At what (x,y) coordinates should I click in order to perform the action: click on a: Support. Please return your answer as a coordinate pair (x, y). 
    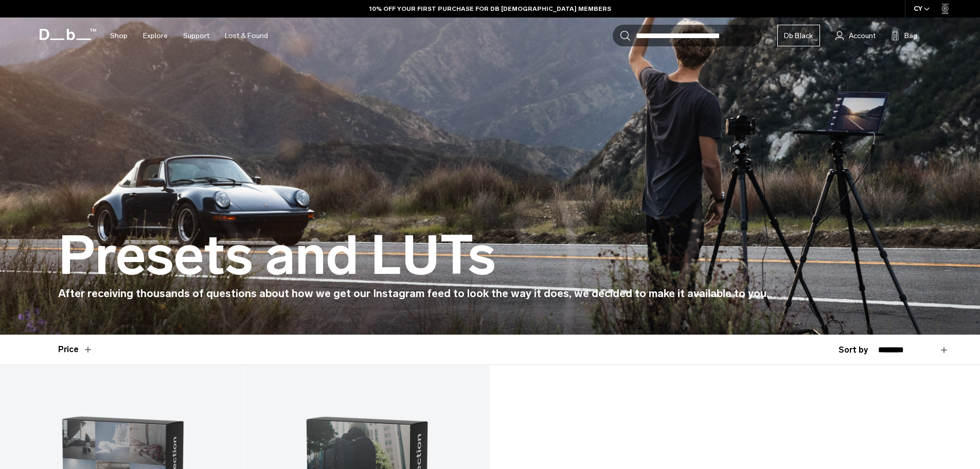
    Looking at the image, I should click on (196, 35).